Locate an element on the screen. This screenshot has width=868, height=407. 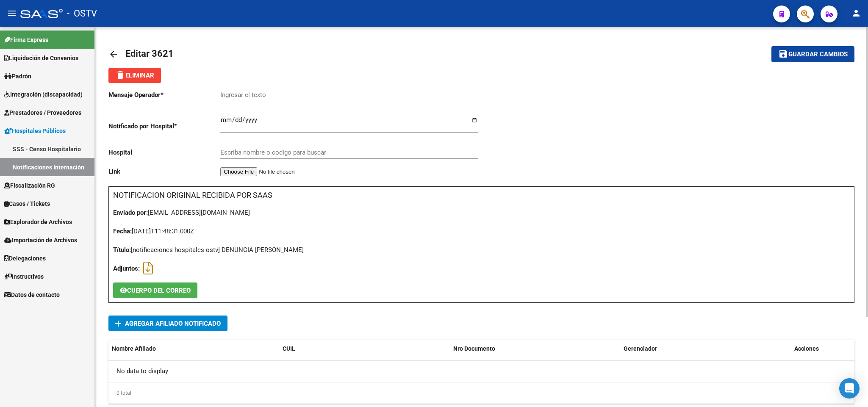
p: Notificado por Hospital is located at coordinates (164, 127).